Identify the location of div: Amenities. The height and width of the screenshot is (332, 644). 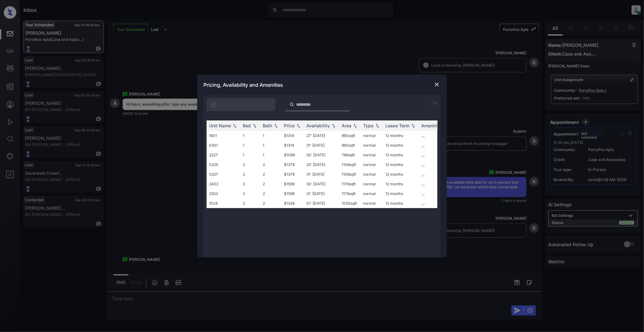
(431, 125).